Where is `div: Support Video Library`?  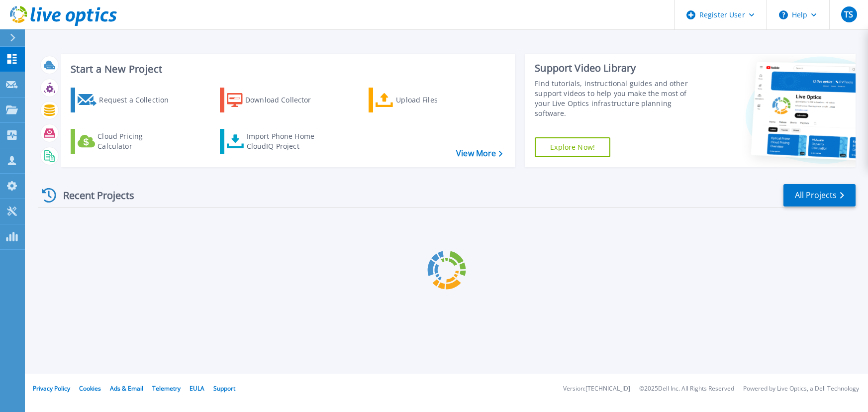
div: Support Video Library is located at coordinates (618, 68).